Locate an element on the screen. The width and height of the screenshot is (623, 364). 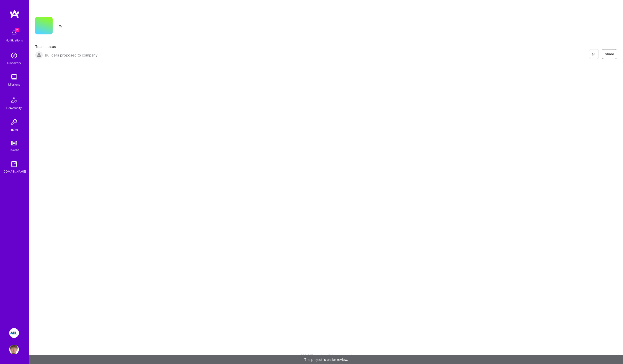
img: guide book is located at coordinates (14, 164).